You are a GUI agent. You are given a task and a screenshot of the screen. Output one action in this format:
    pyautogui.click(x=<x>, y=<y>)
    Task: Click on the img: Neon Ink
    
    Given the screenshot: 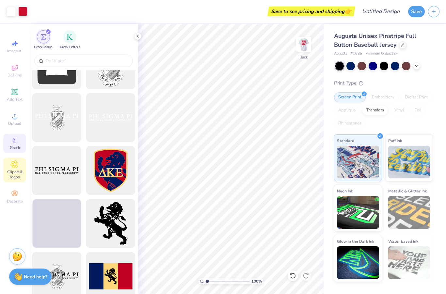 What is the action you would take?
    pyautogui.click(x=358, y=212)
    